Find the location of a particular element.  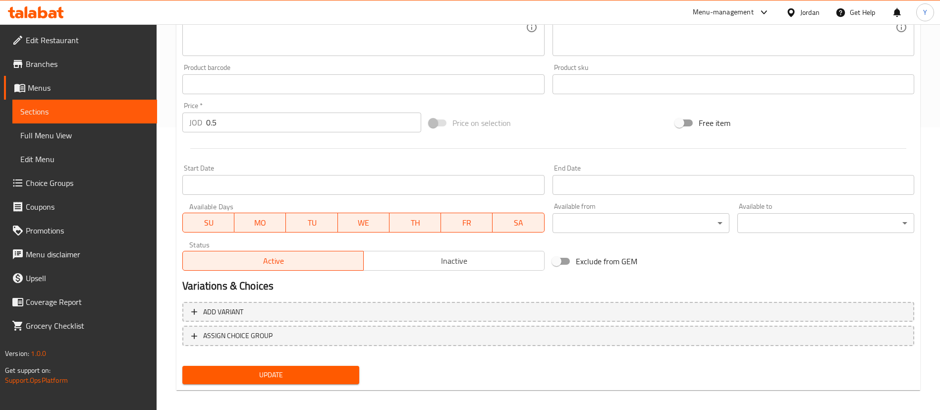

div: Menu-management is located at coordinates (723, 12).